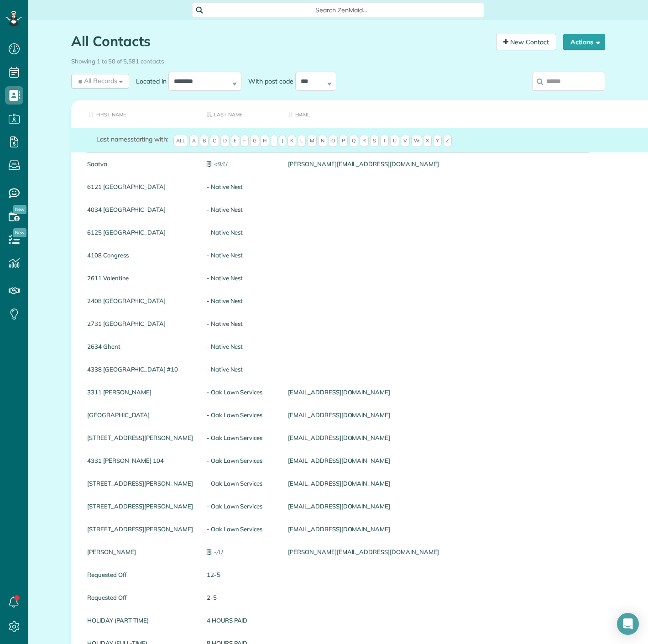 This screenshot has height=644, width=648. I want to click on span: N, so click(323, 141).